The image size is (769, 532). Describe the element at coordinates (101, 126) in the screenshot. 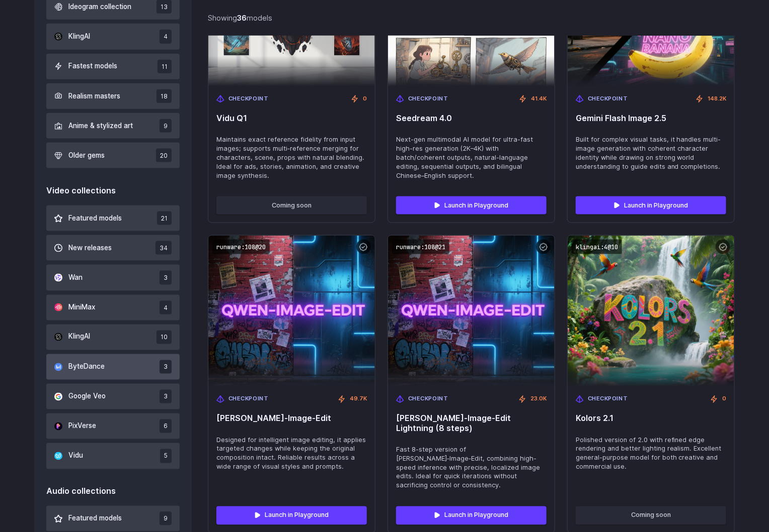

I see `span: Anime & stylized art` at that location.